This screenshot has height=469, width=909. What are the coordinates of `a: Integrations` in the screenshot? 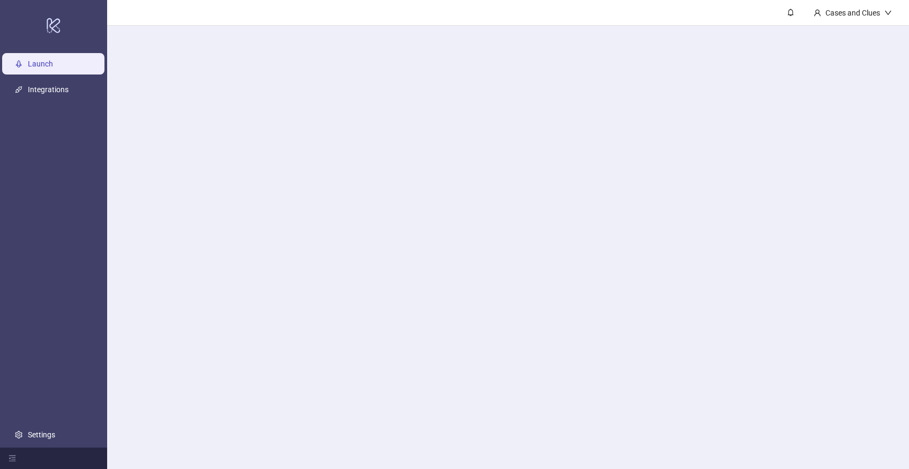 It's located at (48, 89).